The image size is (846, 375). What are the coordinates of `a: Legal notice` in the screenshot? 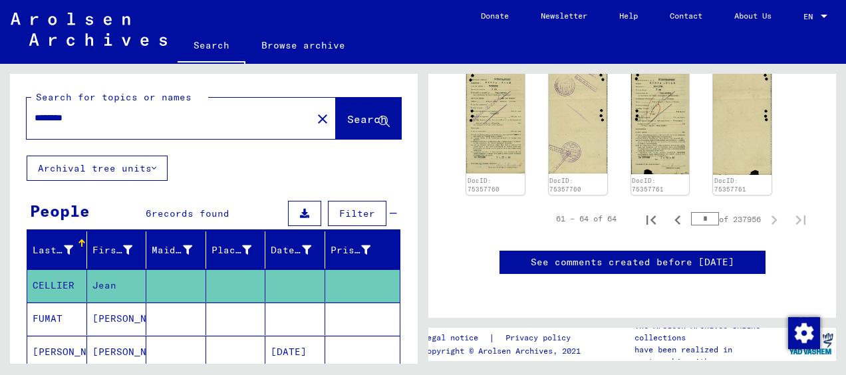 It's located at (455, 338).